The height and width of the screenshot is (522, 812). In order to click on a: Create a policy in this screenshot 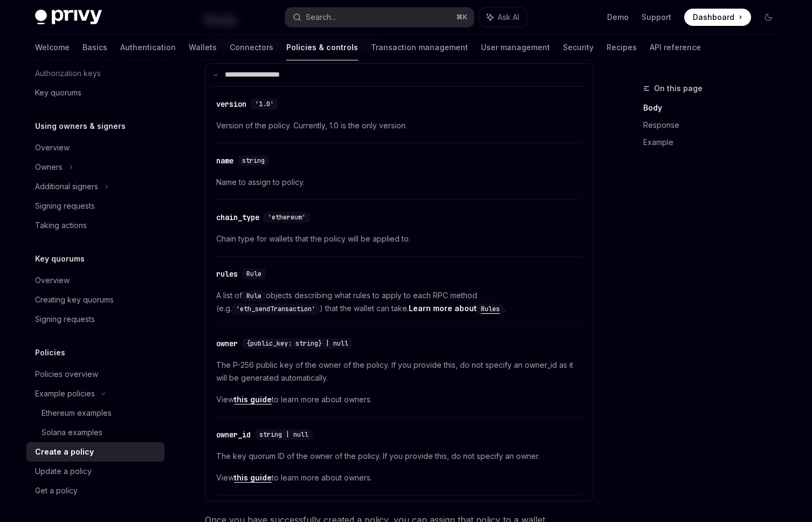, I will do `click(96, 451)`.